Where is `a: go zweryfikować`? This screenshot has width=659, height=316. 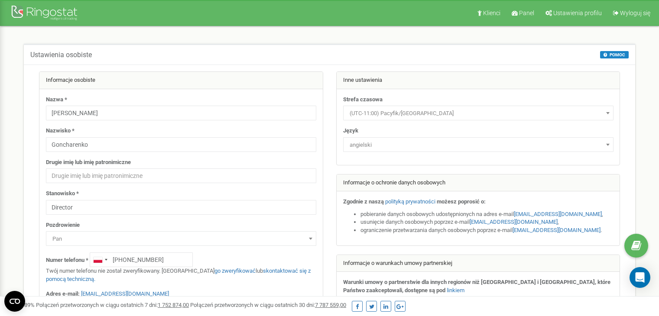 a: go zweryfikować is located at coordinates (235, 271).